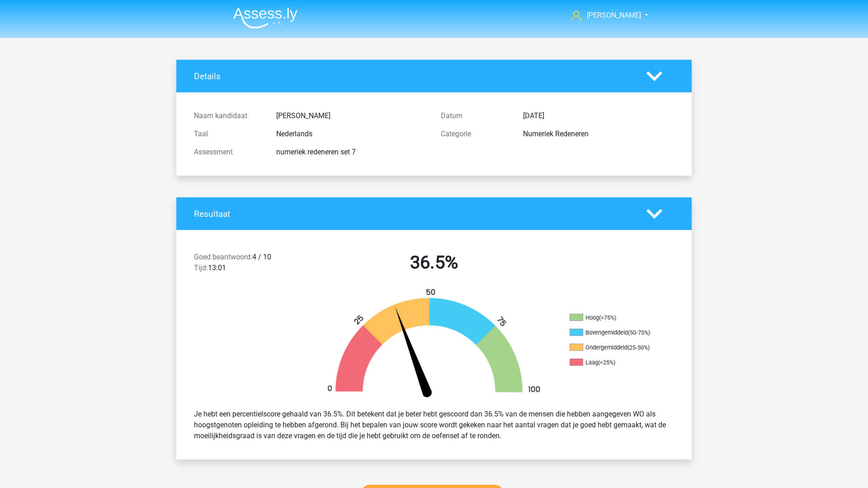 The image size is (868, 488). I want to click on div: Taal, so click(228, 134).